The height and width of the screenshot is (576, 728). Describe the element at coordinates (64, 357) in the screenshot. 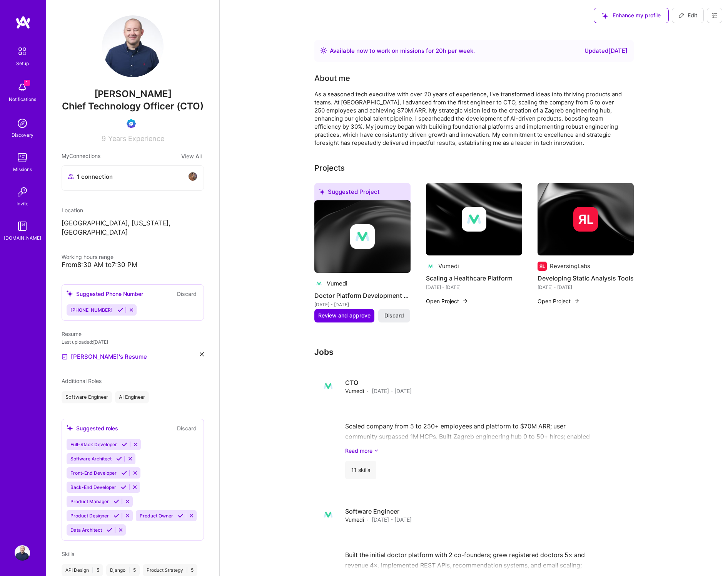

I see `img: Resume` at that location.